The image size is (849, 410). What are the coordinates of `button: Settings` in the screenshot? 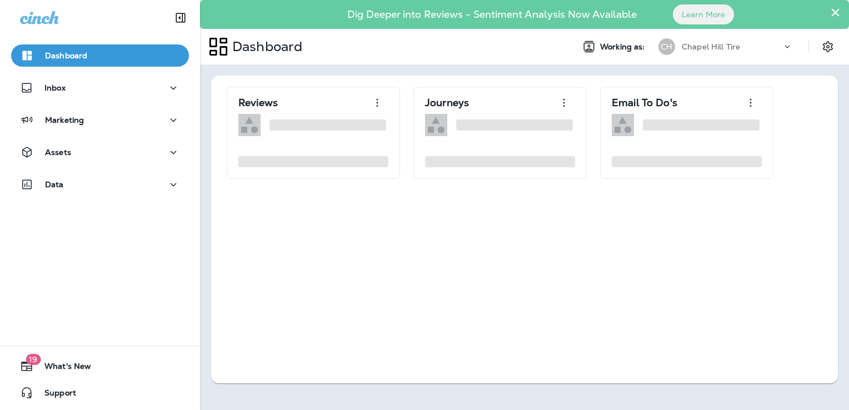 It's located at (828, 47).